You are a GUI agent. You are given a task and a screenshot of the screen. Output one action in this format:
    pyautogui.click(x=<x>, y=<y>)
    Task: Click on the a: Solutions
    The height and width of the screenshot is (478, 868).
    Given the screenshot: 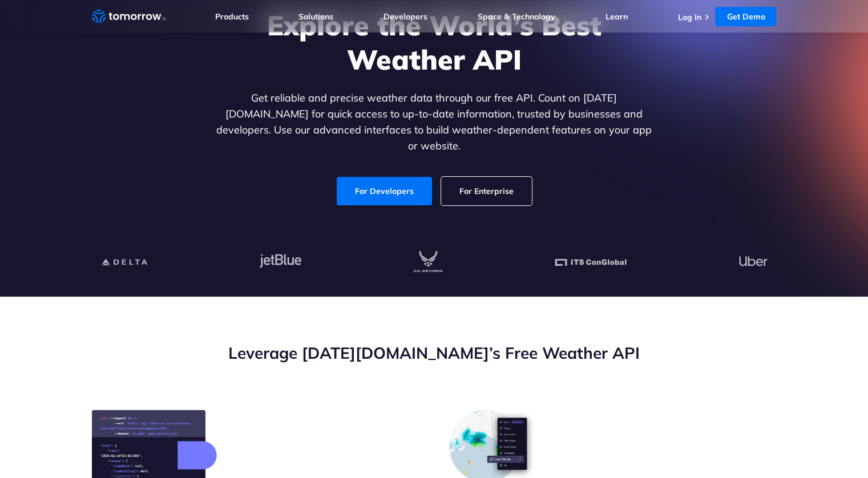 What is the action you would take?
    pyautogui.click(x=315, y=16)
    